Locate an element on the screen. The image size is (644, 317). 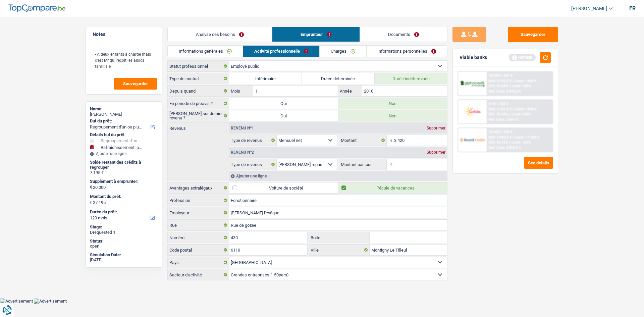
div: 10.45% | 359 € is located at coordinates (501, 132).